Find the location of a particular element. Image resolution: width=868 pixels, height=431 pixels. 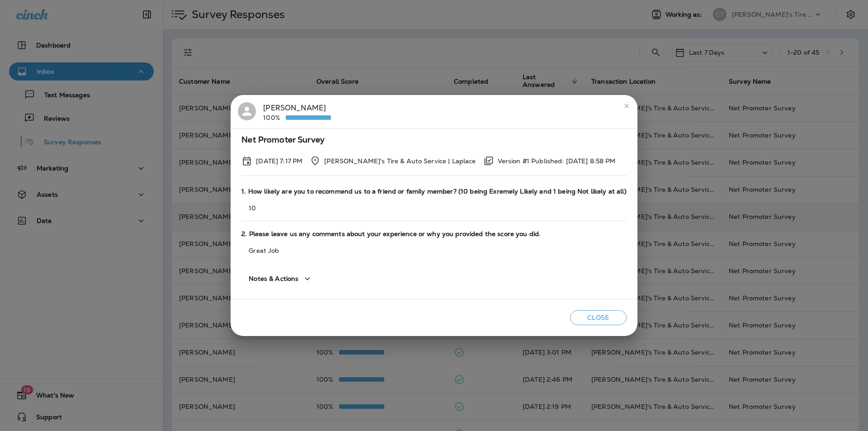

span: 1. How likely are you to recommend us to a friend or family member? (10 being Exremely Likely and... is located at coordinates (433, 191).